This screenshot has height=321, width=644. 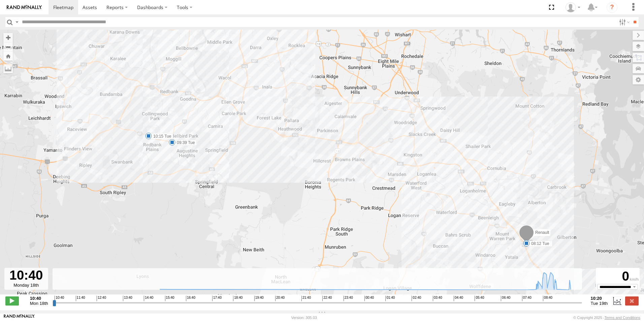 I want to click on div: Version: 305.03, so click(x=304, y=317).